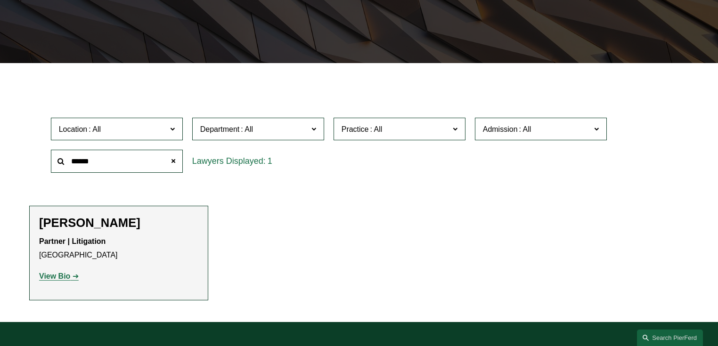 This screenshot has width=718, height=346. What do you see at coordinates (73, 129) in the screenshot?
I see `span: Location` at bounding box center [73, 129].